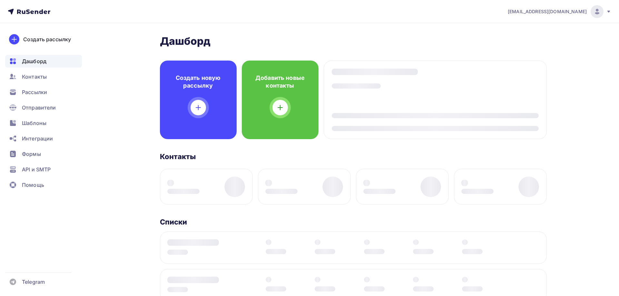 This screenshot has width=619, height=296. I want to click on div: Создать рассылку, so click(47, 39).